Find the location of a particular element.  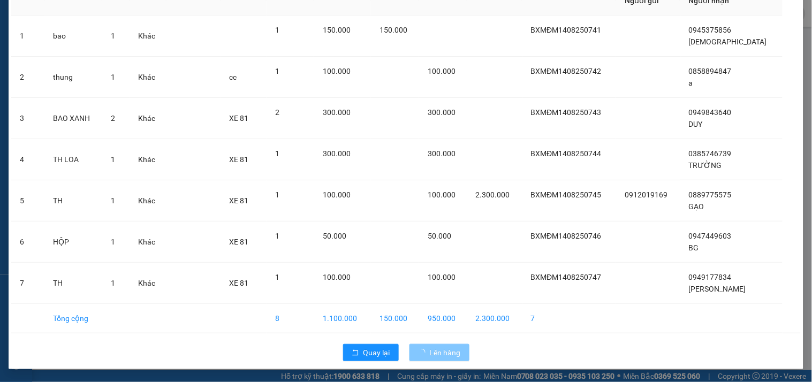

span: rollback is located at coordinates (356, 353).